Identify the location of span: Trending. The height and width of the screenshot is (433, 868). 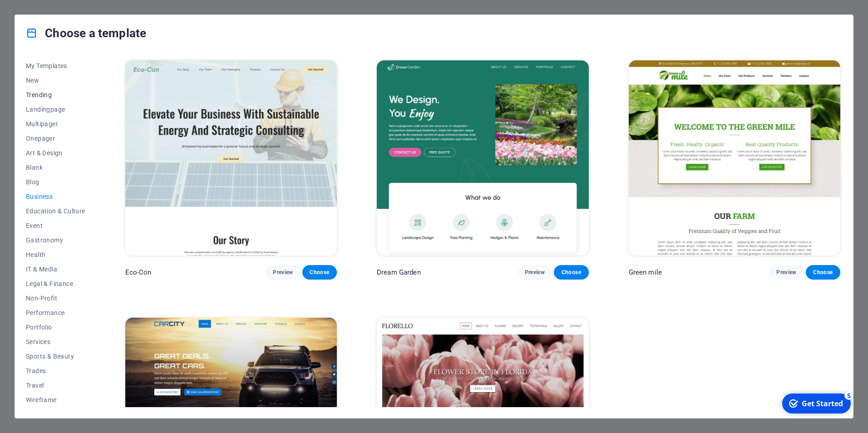
(55, 95).